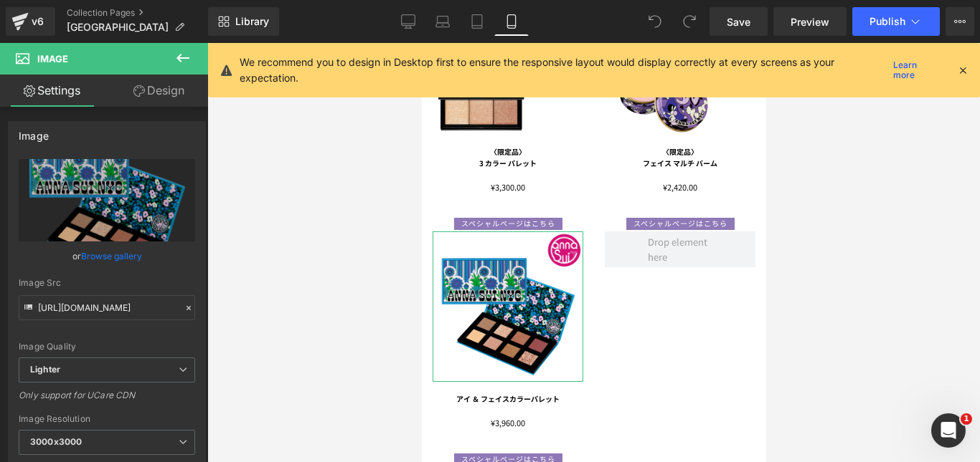 This screenshot has width=980, height=462. What do you see at coordinates (56, 441) in the screenshot?
I see `b: 3000x3000` at bounding box center [56, 441].